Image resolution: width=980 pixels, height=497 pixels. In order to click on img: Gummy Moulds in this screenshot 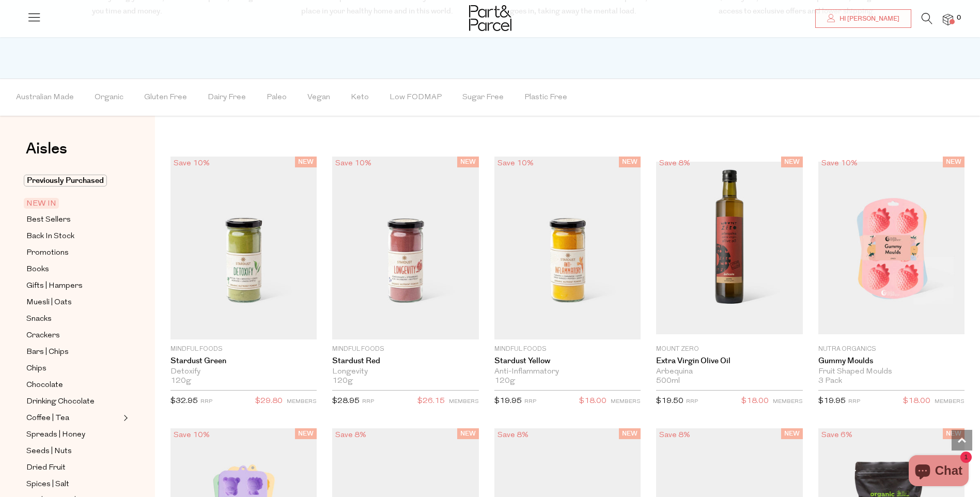, I will do `click(891, 248)`.